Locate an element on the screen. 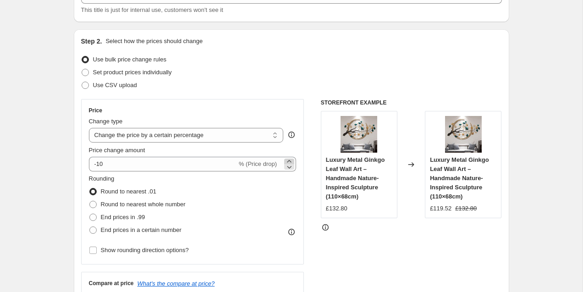  div: £119.52 is located at coordinates (441, 209).